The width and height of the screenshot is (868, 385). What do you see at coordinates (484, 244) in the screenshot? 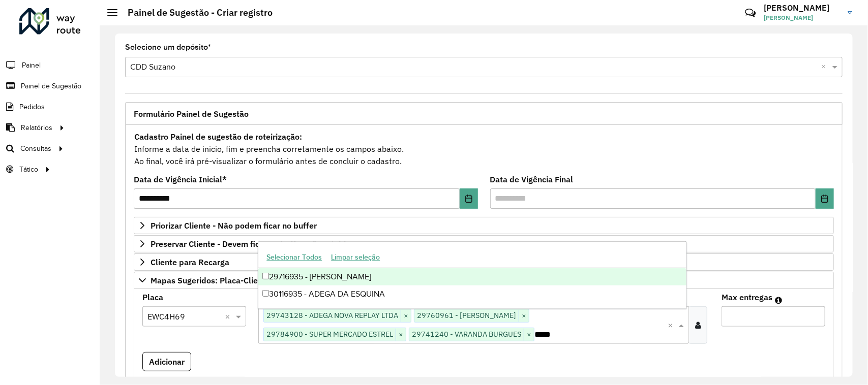
I see `a: Preservar Cliente - Devem ficar no buffer, não roteirizar` at bounding box center [484, 244].